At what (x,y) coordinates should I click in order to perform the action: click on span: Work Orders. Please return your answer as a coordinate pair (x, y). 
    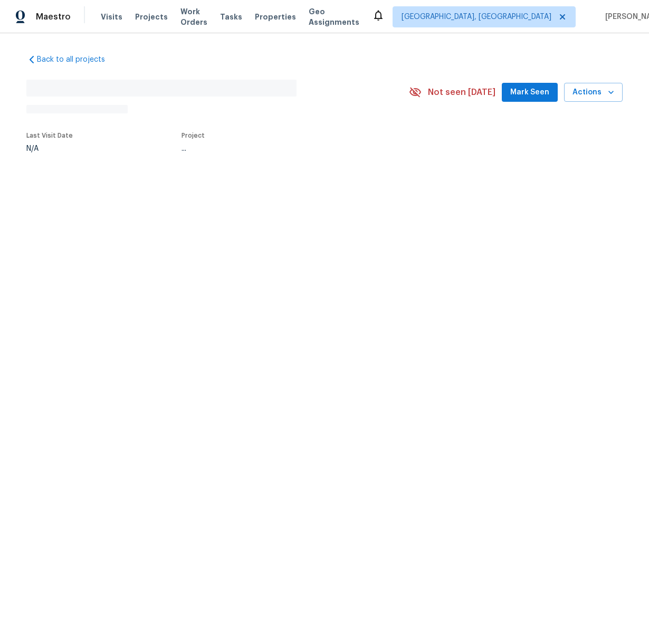
    Looking at the image, I should click on (194, 17).